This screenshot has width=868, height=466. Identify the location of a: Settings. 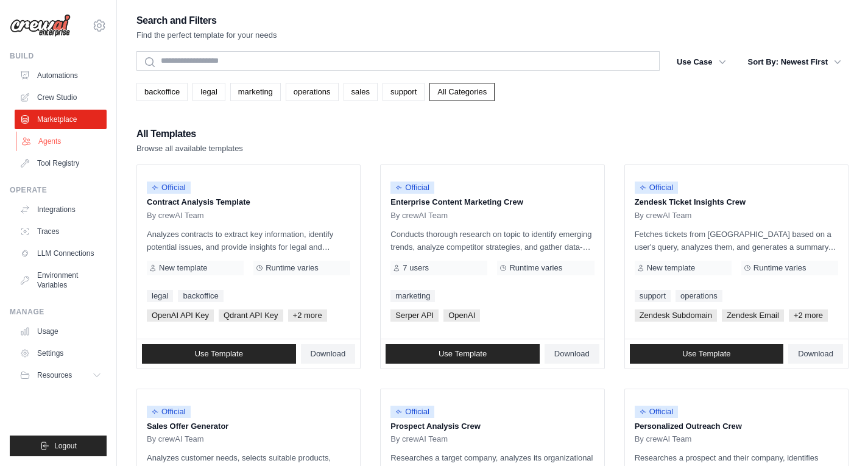
(61, 353).